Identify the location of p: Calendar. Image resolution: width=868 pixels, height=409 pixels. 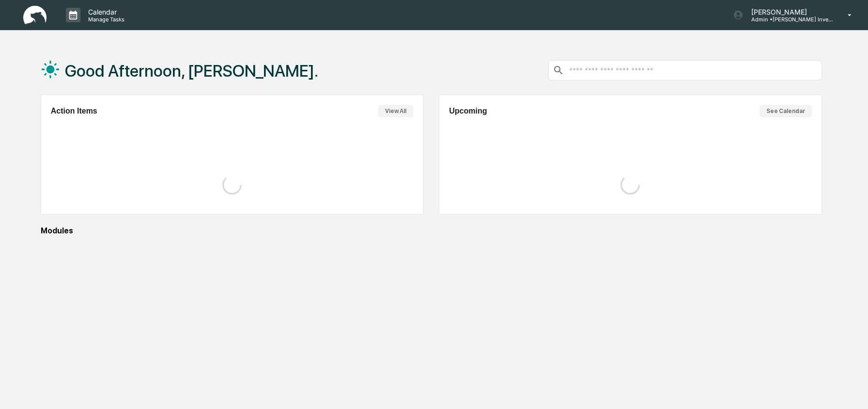
(105, 12).